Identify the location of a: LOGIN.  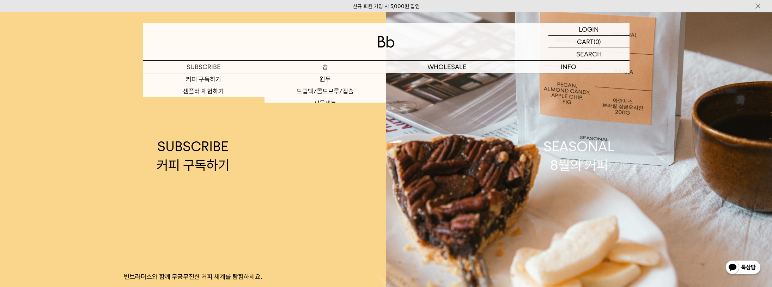
(589, 29).